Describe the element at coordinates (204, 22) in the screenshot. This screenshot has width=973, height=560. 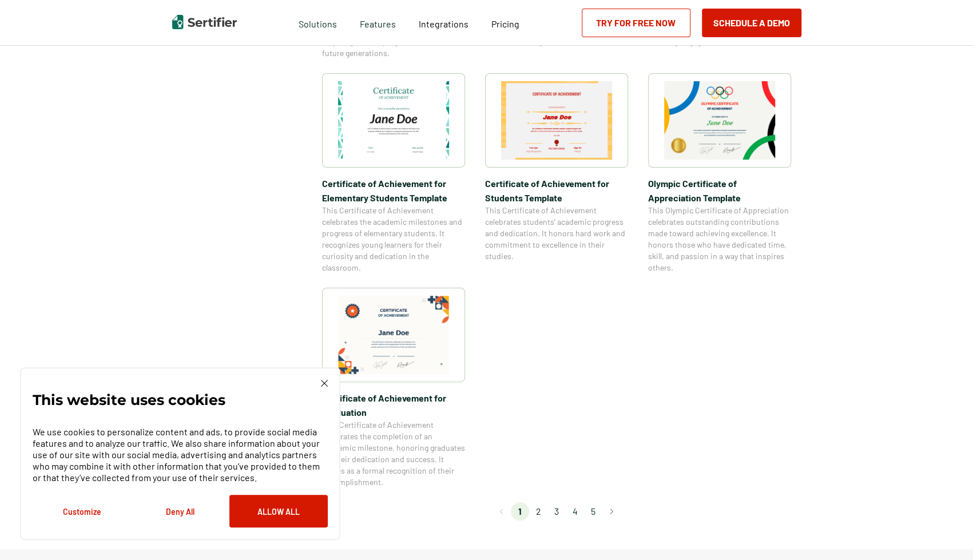
I see `img: Sertifier | Digital Credentialing Platform` at that location.